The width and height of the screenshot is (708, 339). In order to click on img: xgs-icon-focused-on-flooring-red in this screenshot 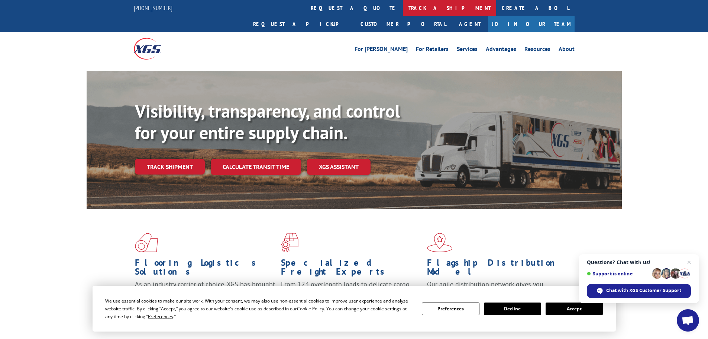, I will do `click(289, 242)`.